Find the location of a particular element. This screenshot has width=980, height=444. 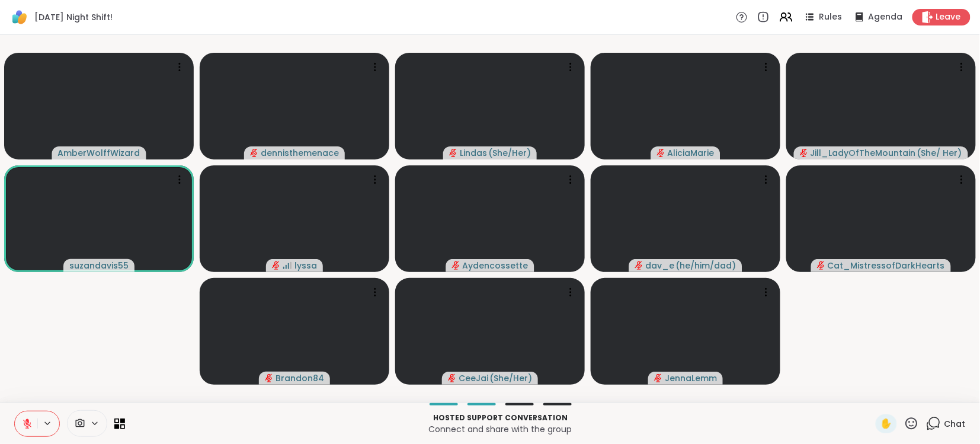

p: Connect and share with the group is located at coordinates (500, 429).